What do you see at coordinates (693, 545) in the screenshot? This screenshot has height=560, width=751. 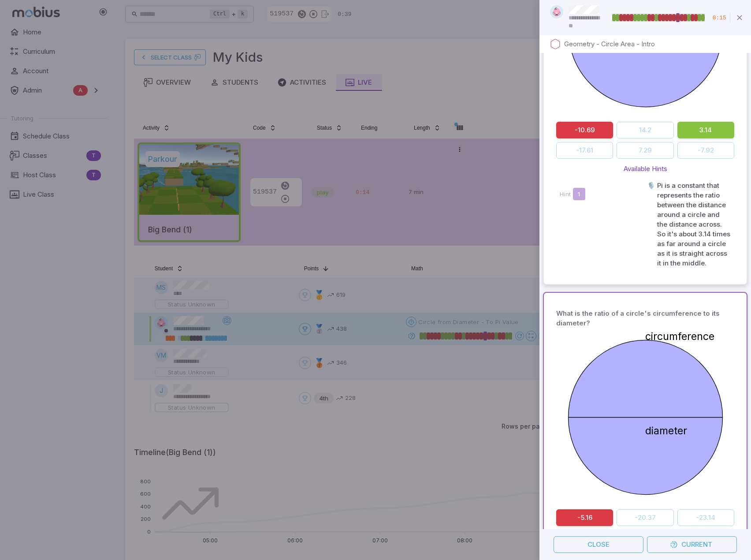 I see `button: Current` at bounding box center [693, 545].